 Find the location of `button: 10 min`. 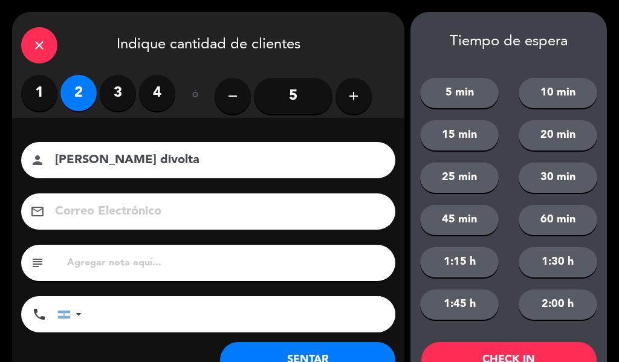

button: 10 min is located at coordinates (558, 93).